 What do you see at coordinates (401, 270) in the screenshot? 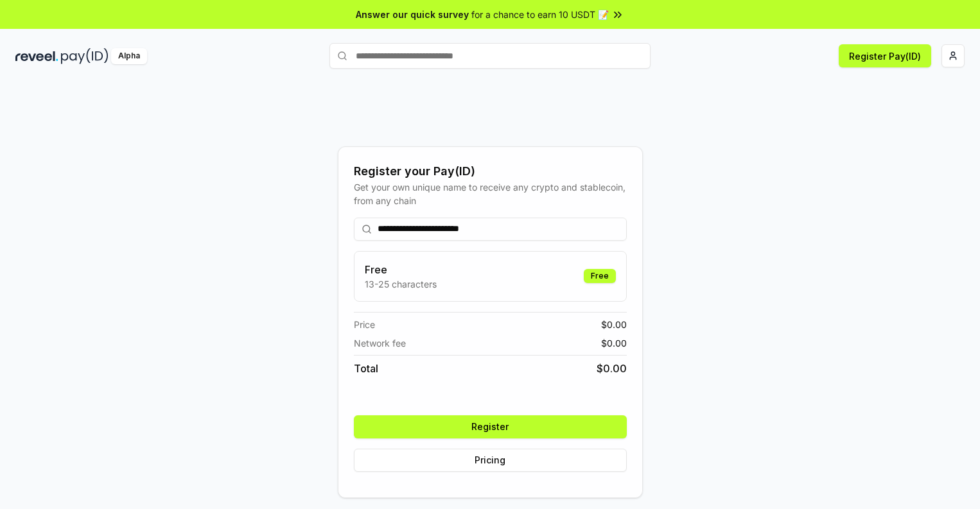
I see `h3: Free` at bounding box center [401, 270].